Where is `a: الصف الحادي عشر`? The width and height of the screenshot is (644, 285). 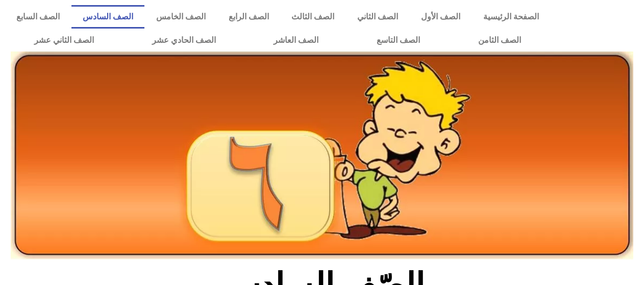
a: الصف الحادي عشر is located at coordinates (184, 40).